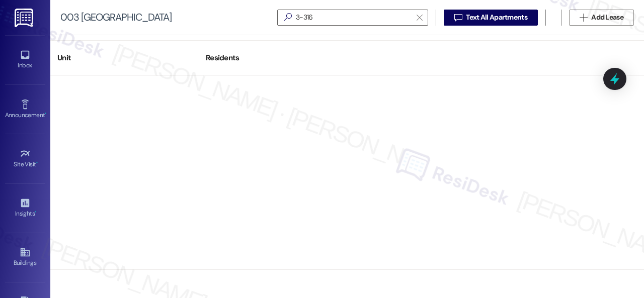 The image size is (644, 298). I want to click on div: Residents, so click(273, 58).